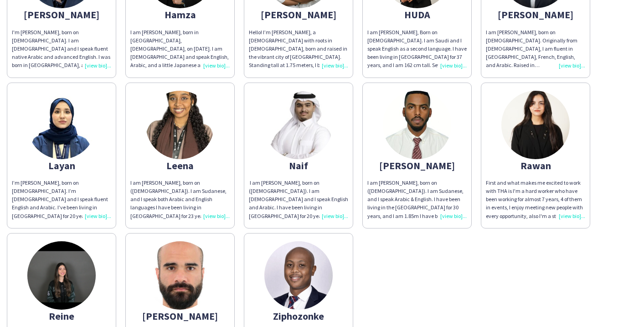  What do you see at coordinates (417, 125) in the screenshot?
I see `img: thumb-66e95082260d9.jpg` at bounding box center [417, 125].